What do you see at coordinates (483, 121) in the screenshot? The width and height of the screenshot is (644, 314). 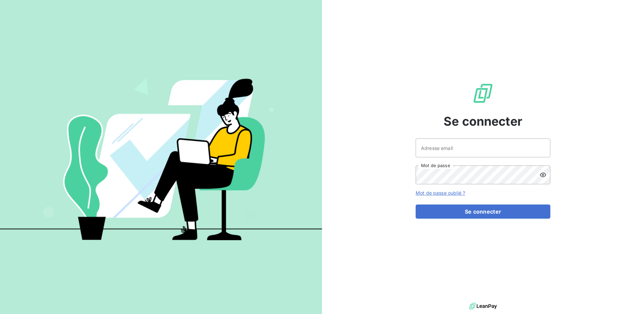 I see `span: Se connecter` at bounding box center [483, 121].